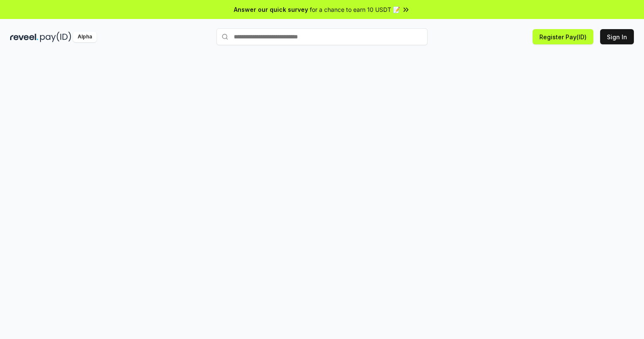  What do you see at coordinates (617, 37) in the screenshot?
I see `button: Sign In` at bounding box center [617, 37].